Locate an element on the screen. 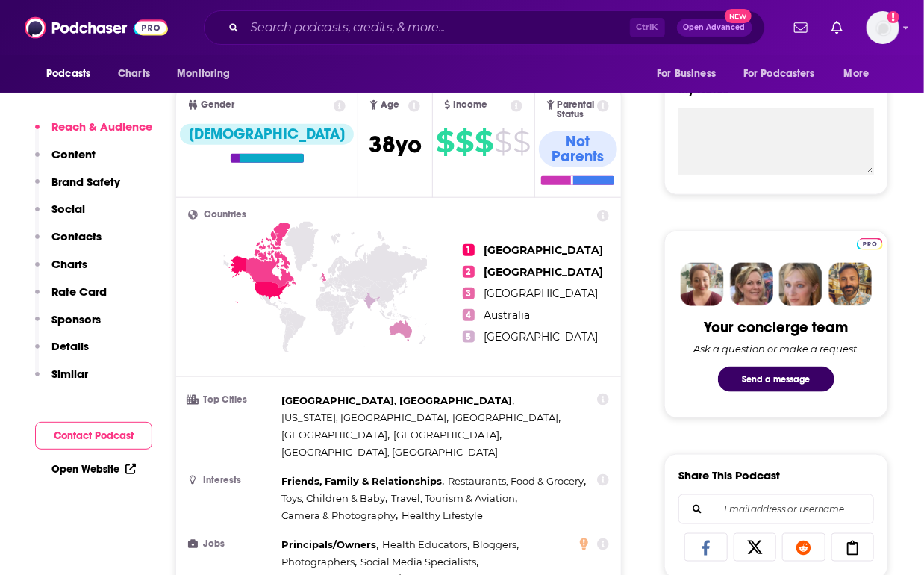  span: Charts is located at coordinates (134, 74).